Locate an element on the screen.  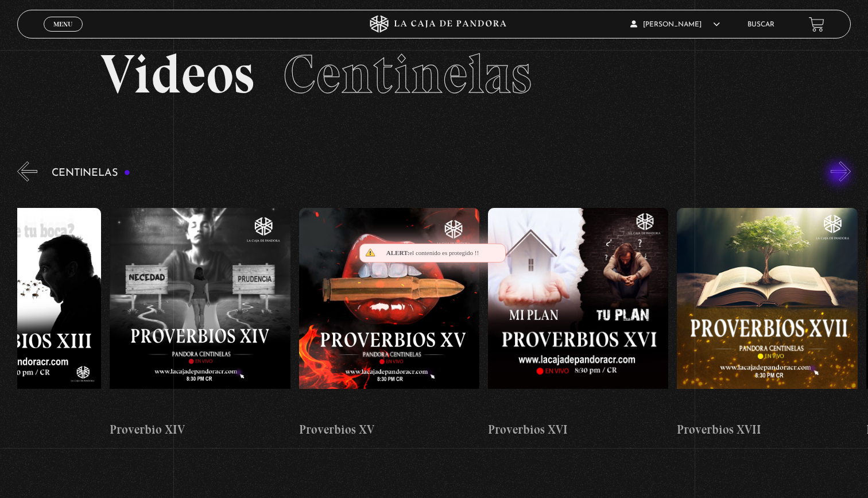
a: Proverbio XIV is located at coordinates (200, 323).